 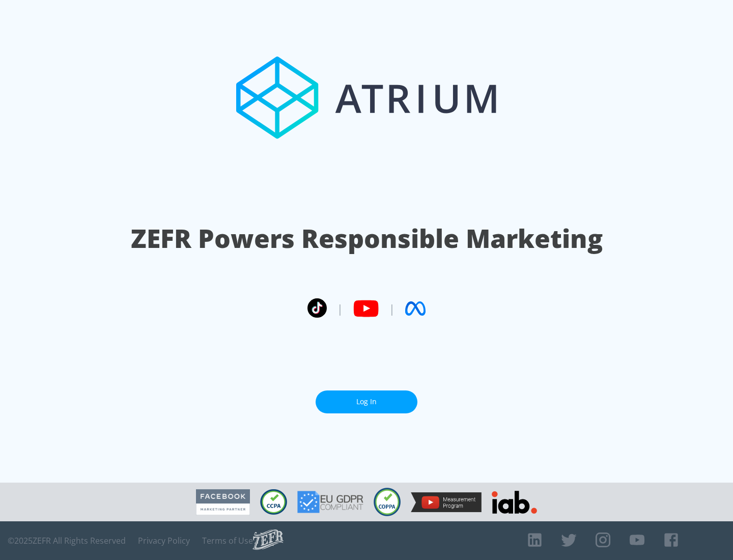 What do you see at coordinates (223, 502) in the screenshot?
I see `img: Facebook Marketing Partner` at bounding box center [223, 502].